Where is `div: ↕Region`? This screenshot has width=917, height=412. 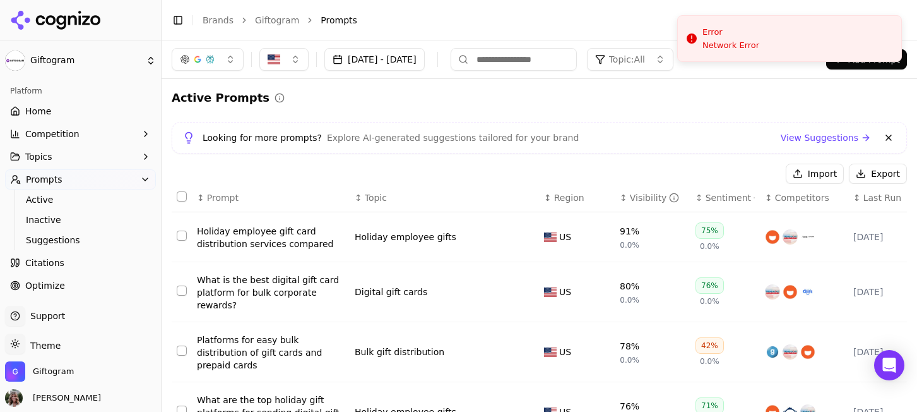 div: ↕Region is located at coordinates (577, 198).